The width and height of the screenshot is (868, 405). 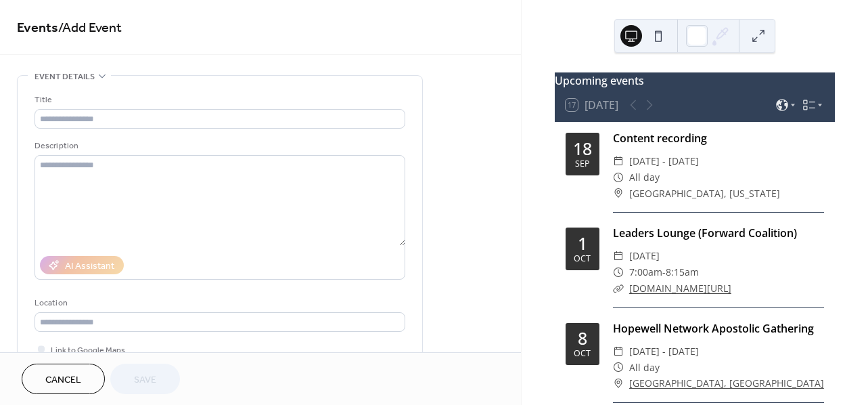 What do you see at coordinates (37, 28) in the screenshot?
I see `a: Events` at bounding box center [37, 28].